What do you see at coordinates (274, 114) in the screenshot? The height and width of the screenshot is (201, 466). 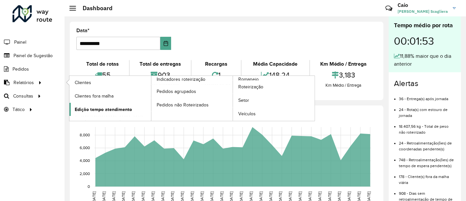 I see `a: Veículos` at bounding box center [274, 114].